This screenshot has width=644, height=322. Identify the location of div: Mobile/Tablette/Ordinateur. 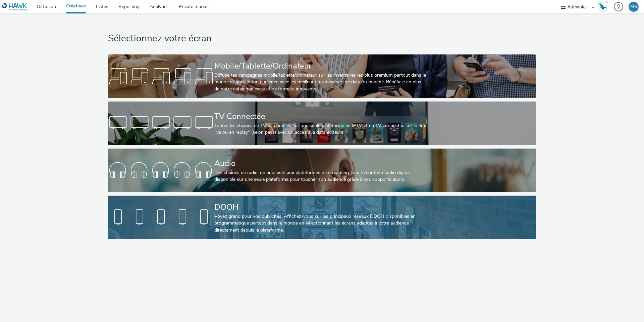
(321, 66).